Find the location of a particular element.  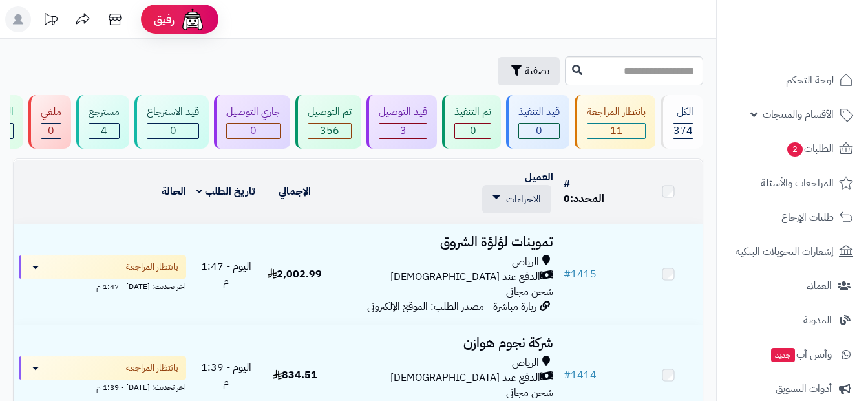

span: رفيق is located at coordinates (164, 20).